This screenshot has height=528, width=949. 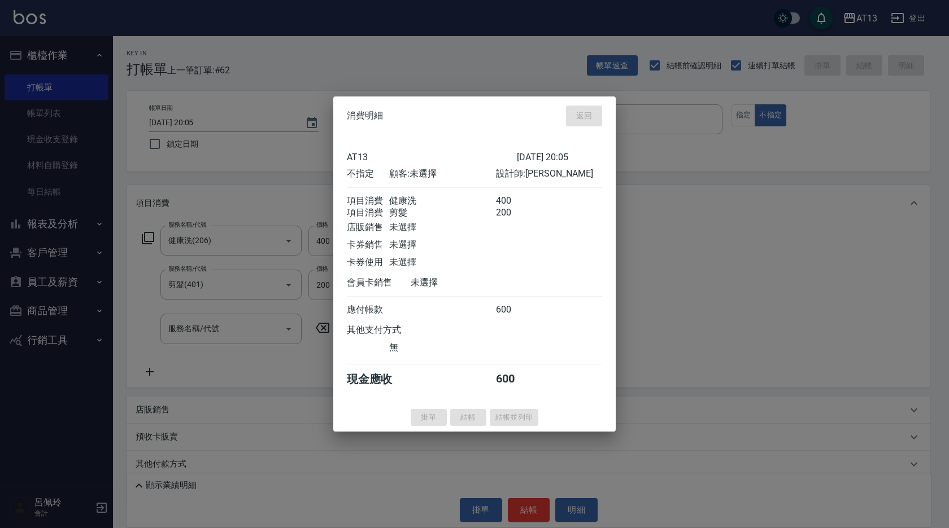 What do you see at coordinates (517, 212) in the screenshot?
I see `div: 200` at bounding box center [517, 212].